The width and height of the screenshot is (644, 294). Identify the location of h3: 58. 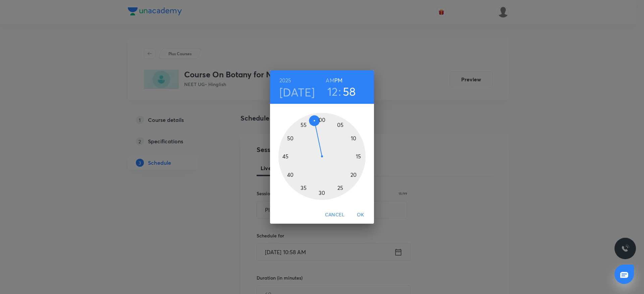
(349, 92).